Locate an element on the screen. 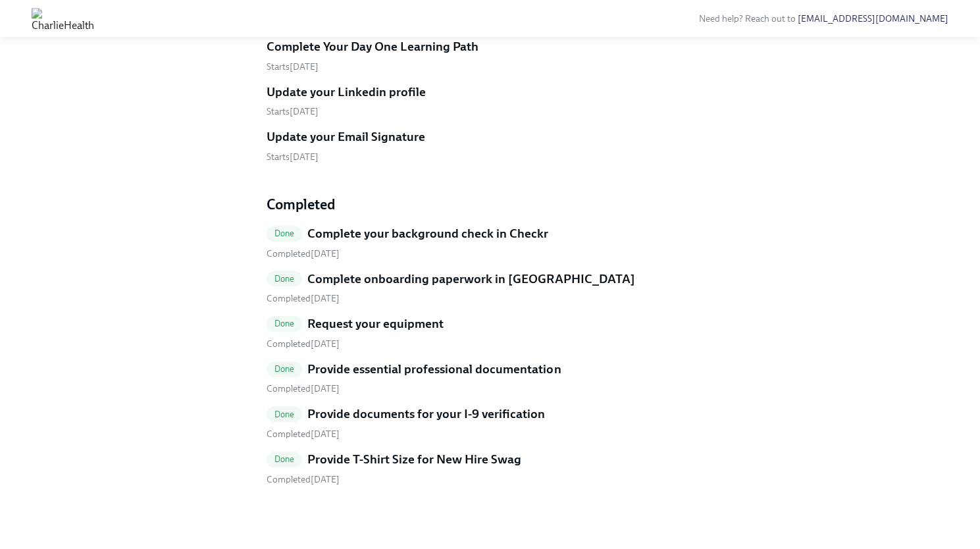  h5: Provide T-Shirt Size for New Hire Swag is located at coordinates (414, 459).